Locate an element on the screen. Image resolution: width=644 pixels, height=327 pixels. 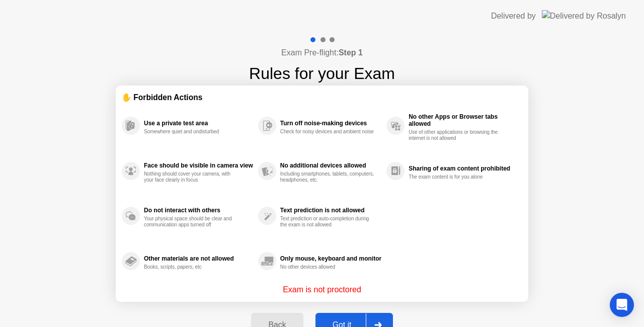
div: Sharing of exam content prohibited is located at coordinates (463, 169).